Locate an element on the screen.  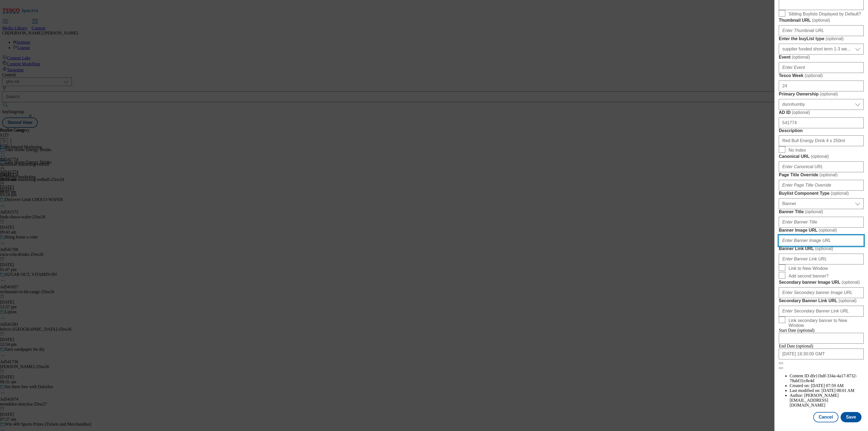
label: Description is located at coordinates (821, 131).